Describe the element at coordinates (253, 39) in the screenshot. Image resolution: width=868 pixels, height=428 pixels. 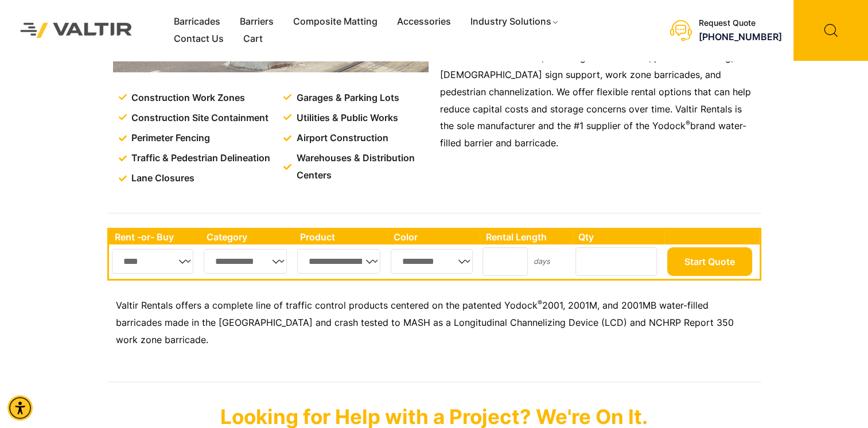
I see `a: Cart` at that location.